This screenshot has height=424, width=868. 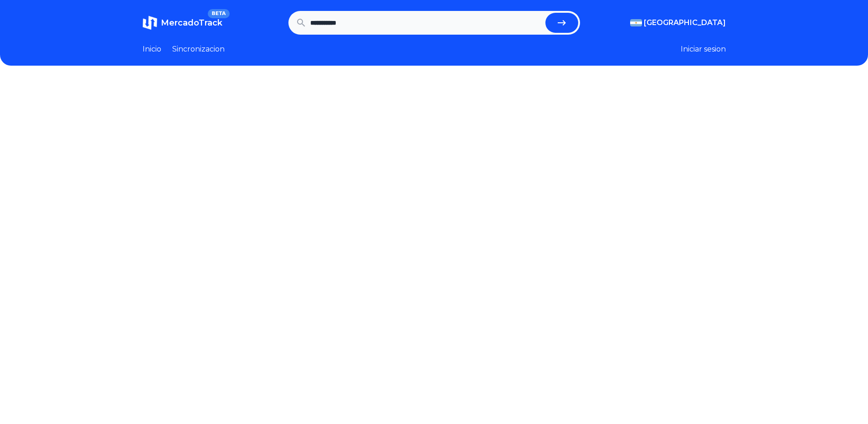 I want to click on span: MercadoTrack, so click(x=191, y=23).